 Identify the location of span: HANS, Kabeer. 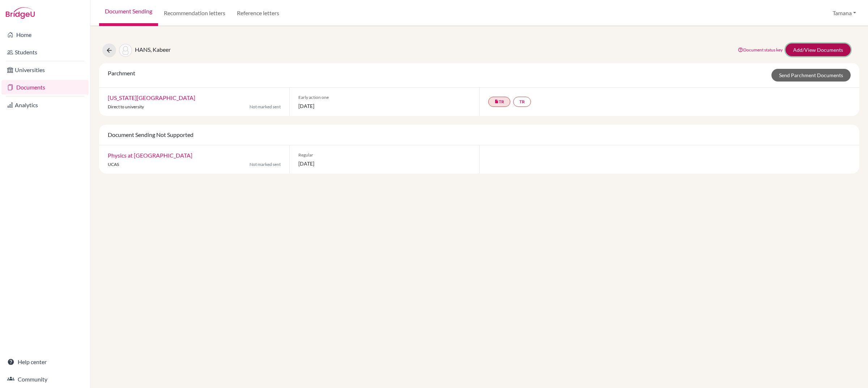
(153, 49).